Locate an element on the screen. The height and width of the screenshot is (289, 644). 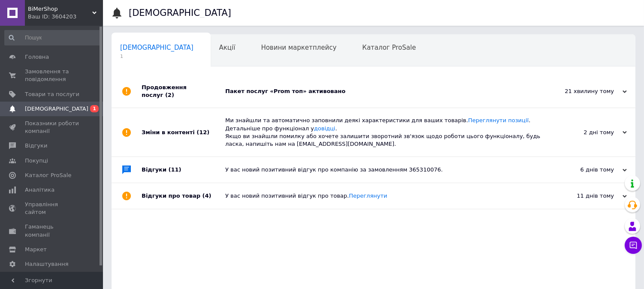
span: Товари та послуги is located at coordinates (52, 95).